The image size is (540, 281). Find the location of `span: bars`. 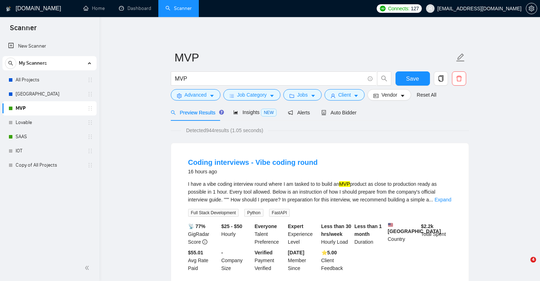

span: bars is located at coordinates (232, 96).